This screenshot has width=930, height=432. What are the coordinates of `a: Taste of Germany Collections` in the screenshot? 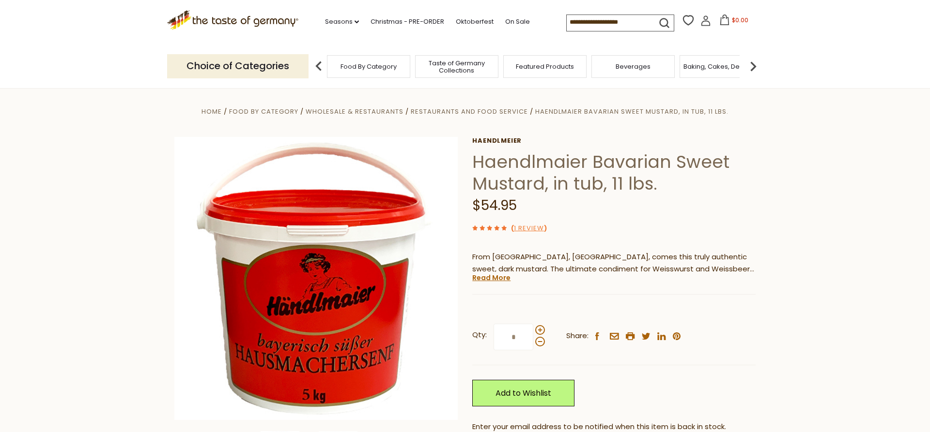 It's located at (457, 67).